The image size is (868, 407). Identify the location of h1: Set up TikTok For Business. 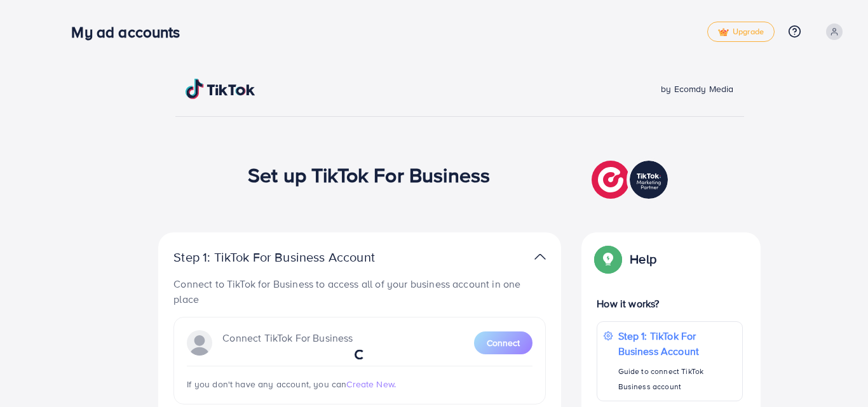
(368, 175).